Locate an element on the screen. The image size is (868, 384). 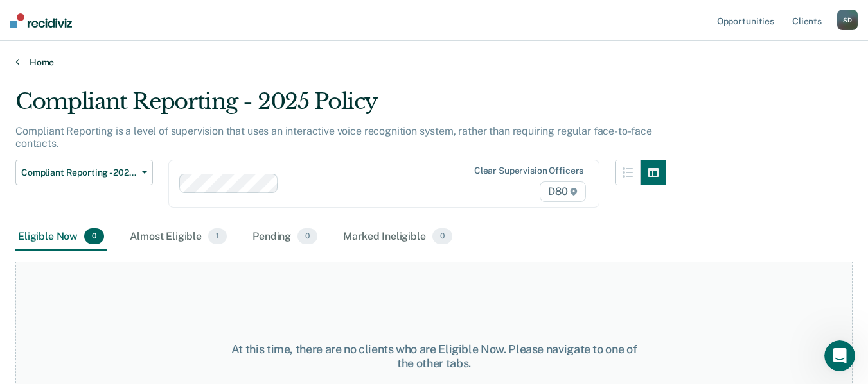
span: 1 is located at coordinates (217, 237).